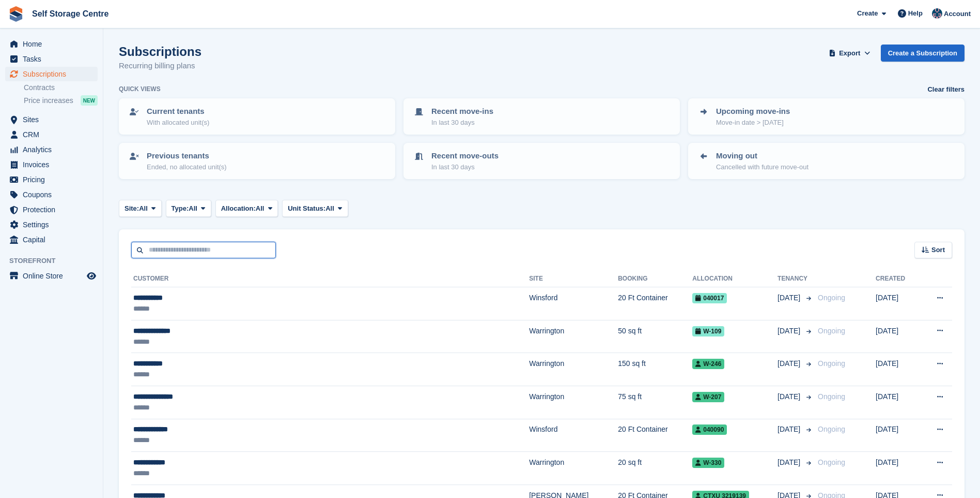 This screenshot has width=980, height=498. I want to click on th: Customer, so click(330, 279).